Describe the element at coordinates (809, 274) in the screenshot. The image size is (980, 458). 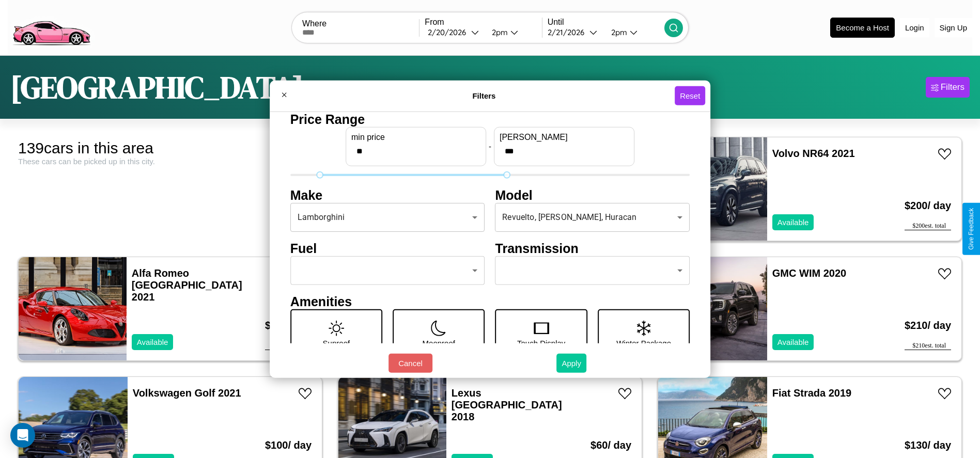
I see `a: GMC WIM 2020` at that location.